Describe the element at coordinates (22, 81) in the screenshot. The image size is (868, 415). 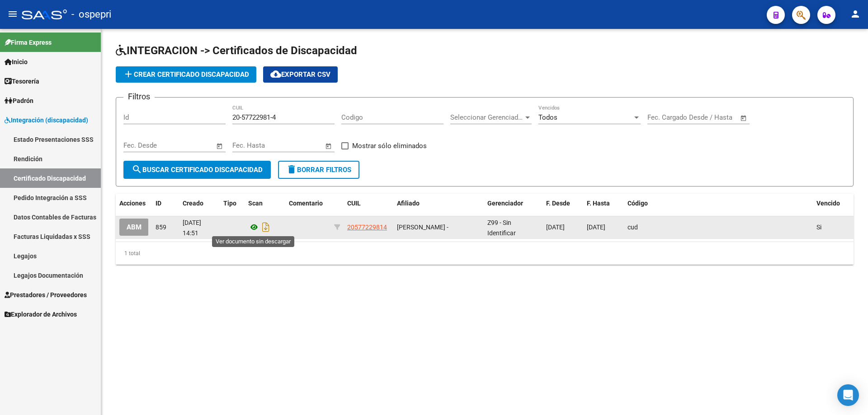
I see `span: Tesorería` at that location.